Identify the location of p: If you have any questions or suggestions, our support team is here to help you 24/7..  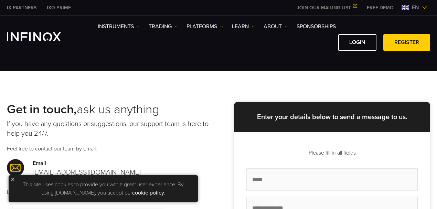
(113, 129).